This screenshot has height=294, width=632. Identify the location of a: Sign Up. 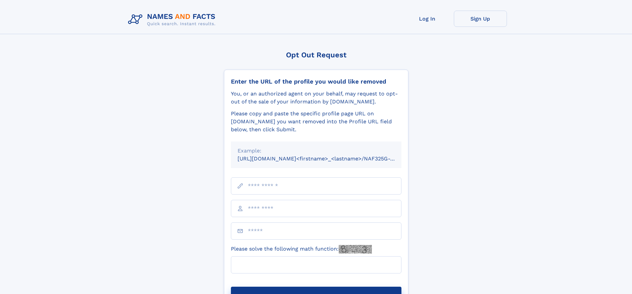
(480, 19).